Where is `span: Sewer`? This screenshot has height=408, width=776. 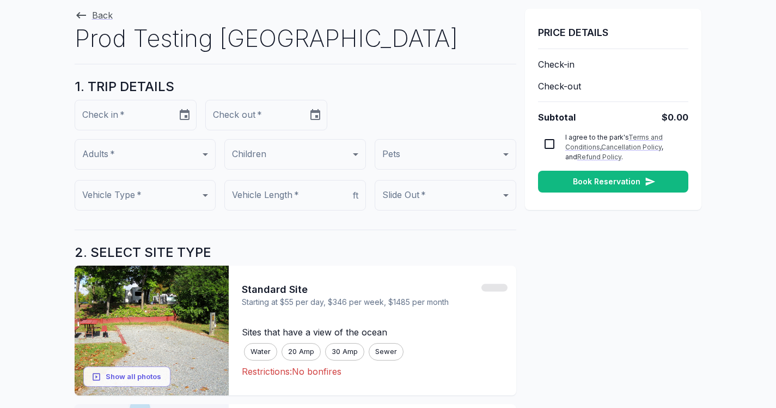
span: Sewer is located at coordinates (386, 351).